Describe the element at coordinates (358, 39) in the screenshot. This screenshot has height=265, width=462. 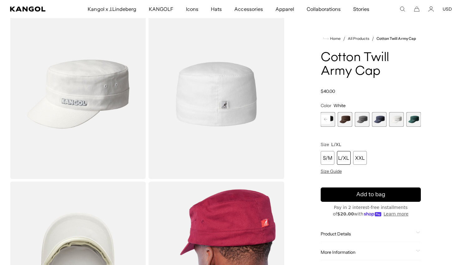
I see `a: All Products` at that location.